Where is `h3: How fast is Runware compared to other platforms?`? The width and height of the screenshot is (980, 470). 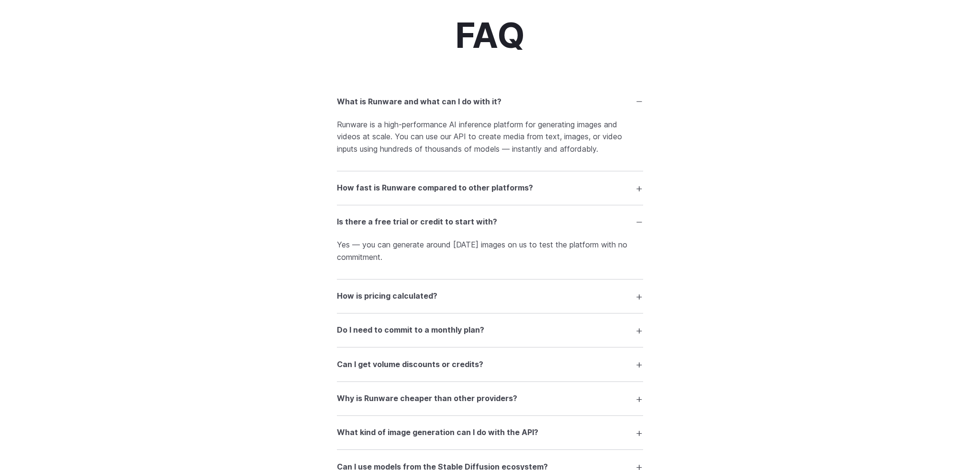 h3: How fast is Runware compared to other platforms? is located at coordinates (435, 188).